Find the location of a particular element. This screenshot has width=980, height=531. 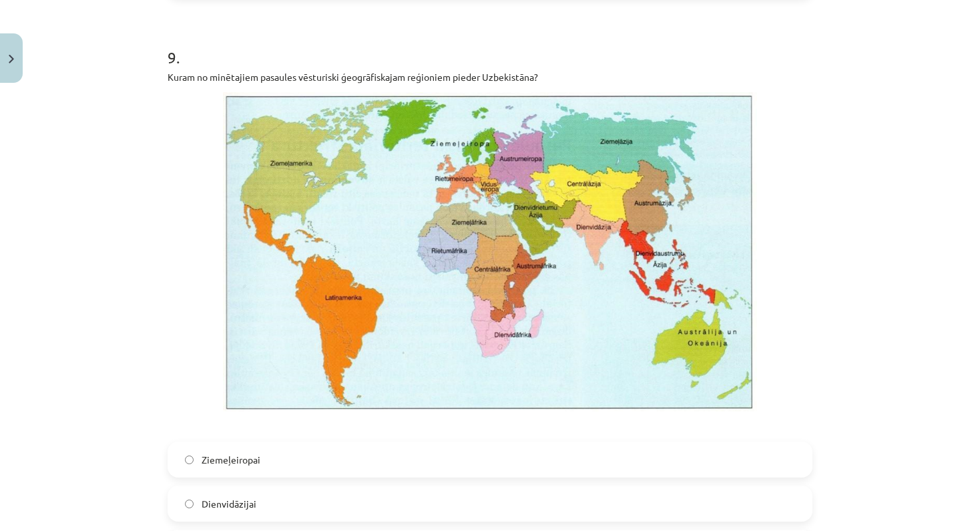

h1: 9 . is located at coordinates (490, 46).